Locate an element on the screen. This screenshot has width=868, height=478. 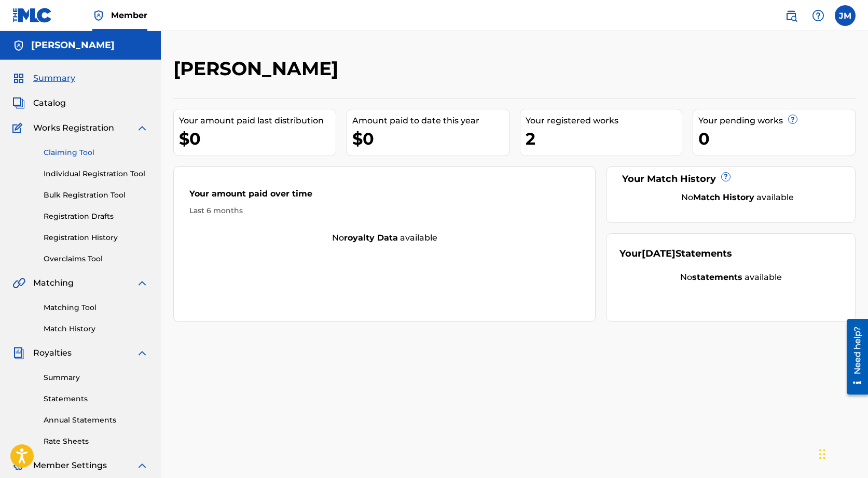
a: Bulk Registration Tool is located at coordinates (96, 195).